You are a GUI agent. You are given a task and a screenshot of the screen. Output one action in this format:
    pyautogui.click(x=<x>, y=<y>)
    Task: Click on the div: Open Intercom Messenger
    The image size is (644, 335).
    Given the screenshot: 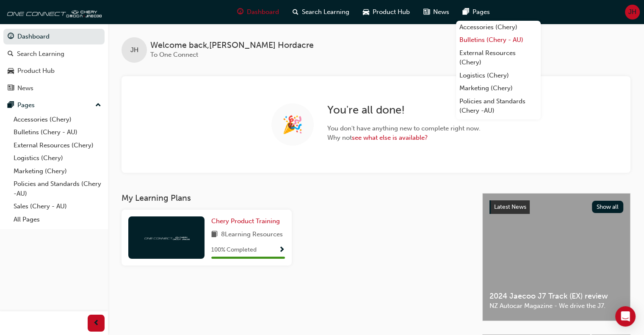 What is the action you would take?
    pyautogui.click(x=625, y=316)
    